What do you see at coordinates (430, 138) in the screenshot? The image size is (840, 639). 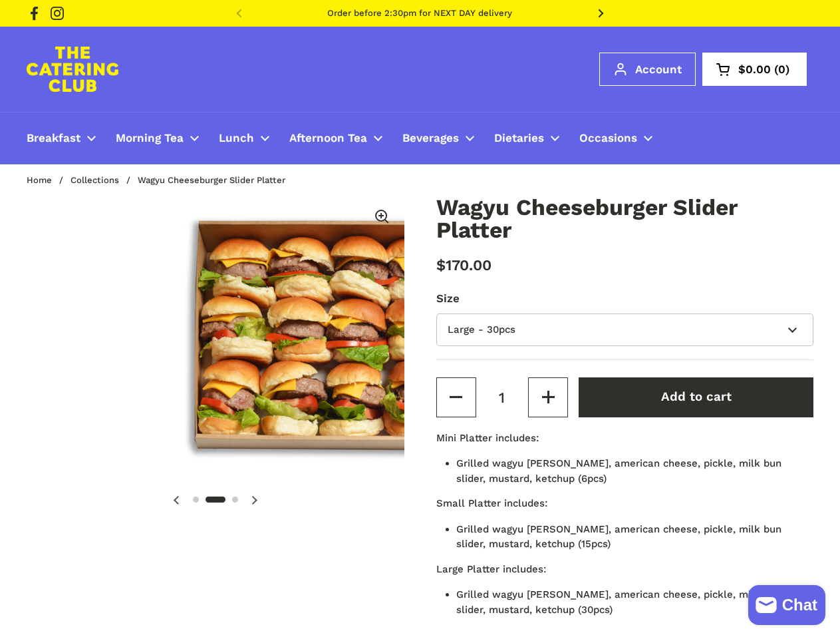 I see `span: Beverages` at bounding box center [430, 138].